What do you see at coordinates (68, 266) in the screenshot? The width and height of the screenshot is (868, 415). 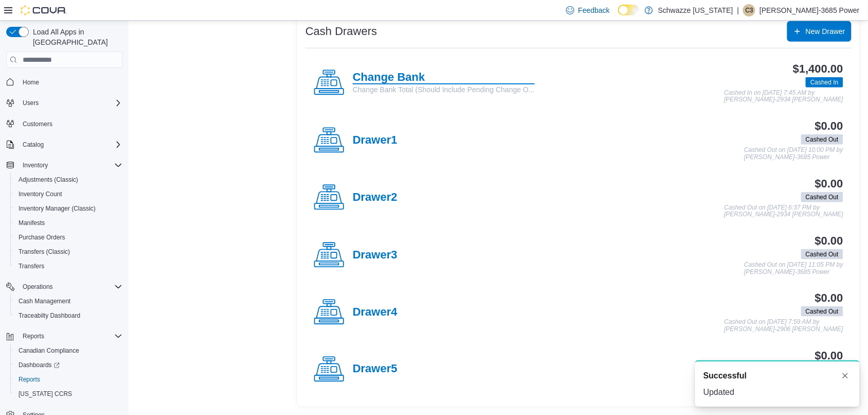 I see `span: Transfers` at bounding box center [68, 266].